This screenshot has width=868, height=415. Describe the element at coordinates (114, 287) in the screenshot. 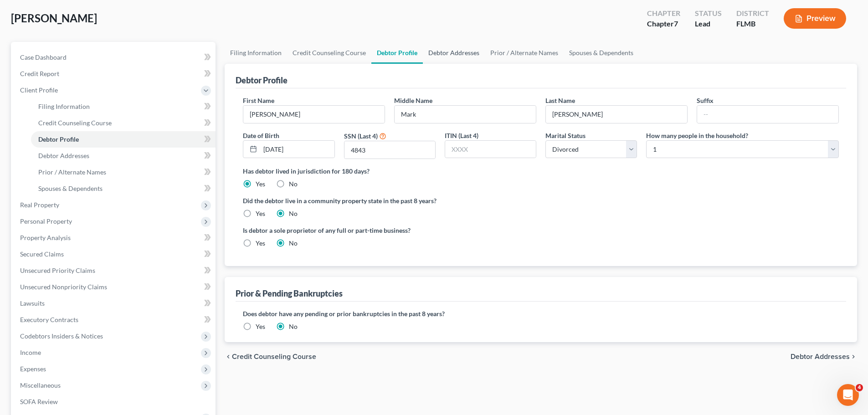

I see `a: Unsecured Nonpriority Claims` at that location.